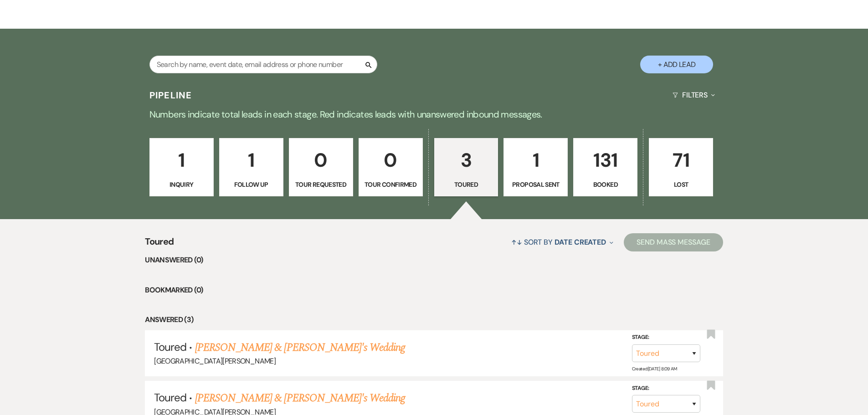 This screenshot has width=868, height=415. What do you see at coordinates (681, 160) in the screenshot?
I see `p: 71` at bounding box center [681, 160].